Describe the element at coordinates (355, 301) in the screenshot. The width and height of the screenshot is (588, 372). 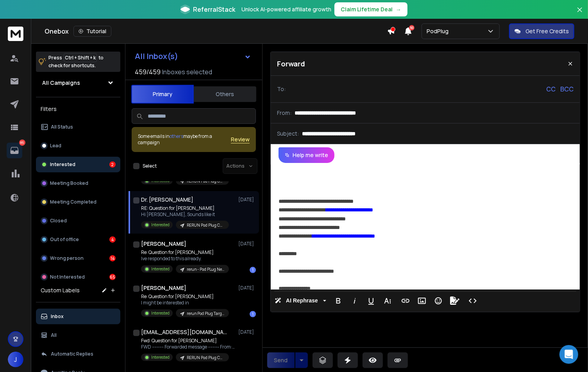
I see `button: Italic (Ctrl+I)` at that location.